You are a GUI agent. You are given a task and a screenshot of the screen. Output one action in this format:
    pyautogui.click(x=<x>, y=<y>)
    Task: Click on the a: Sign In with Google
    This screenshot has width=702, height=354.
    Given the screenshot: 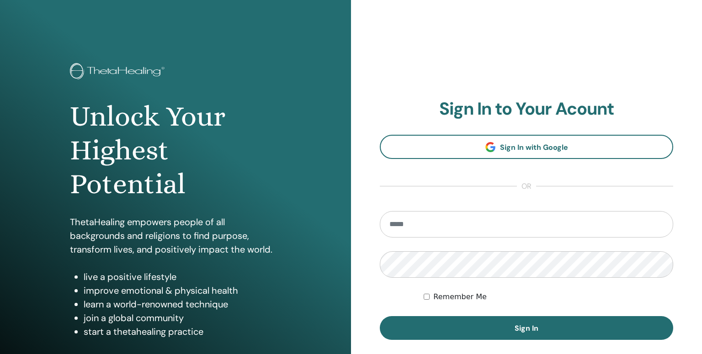 What is the action you would take?
    pyautogui.click(x=527, y=147)
    